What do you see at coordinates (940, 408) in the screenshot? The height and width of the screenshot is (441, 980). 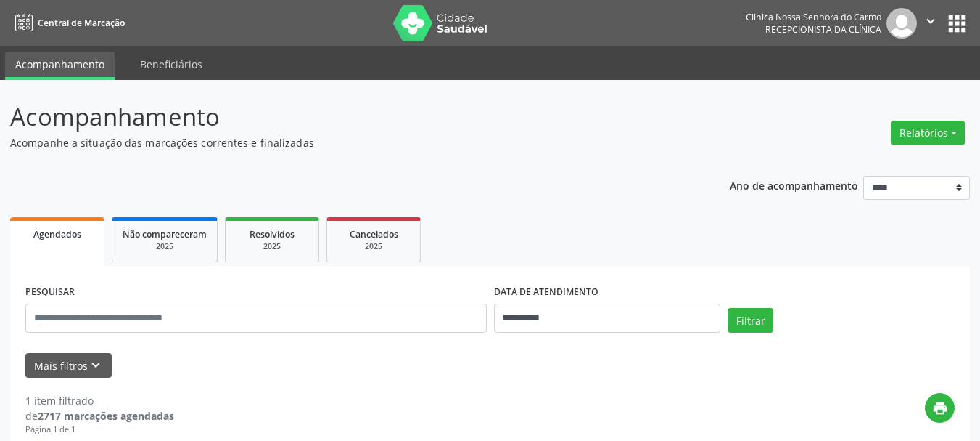 I see `i: print` at bounding box center [940, 408].